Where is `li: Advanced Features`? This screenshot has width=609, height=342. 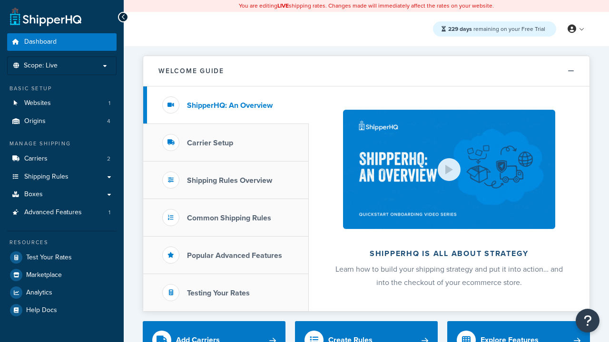
li: Advanced Features is located at coordinates (62, 213).